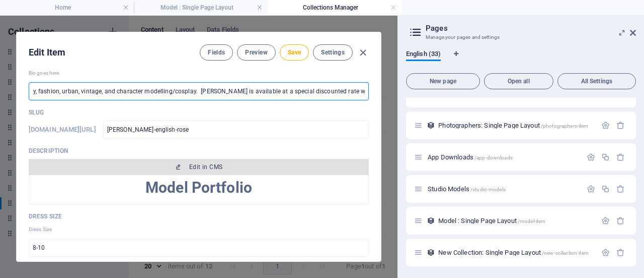  What do you see at coordinates (565, 125) in the screenshot?
I see `span: /photographers-item` at bounding box center [565, 125].